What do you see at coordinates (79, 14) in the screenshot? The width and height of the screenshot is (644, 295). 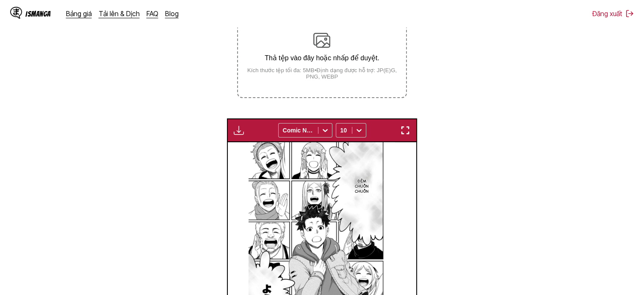 I see `a: Bảng giá` at bounding box center [79, 14].